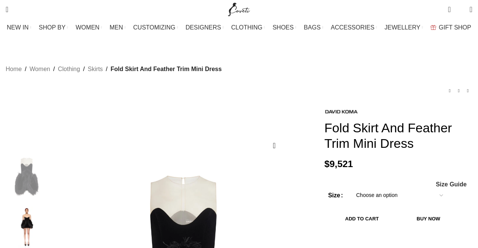  Describe the element at coordinates (118, 28) in the screenshot. I see `a: MEN` at that location.